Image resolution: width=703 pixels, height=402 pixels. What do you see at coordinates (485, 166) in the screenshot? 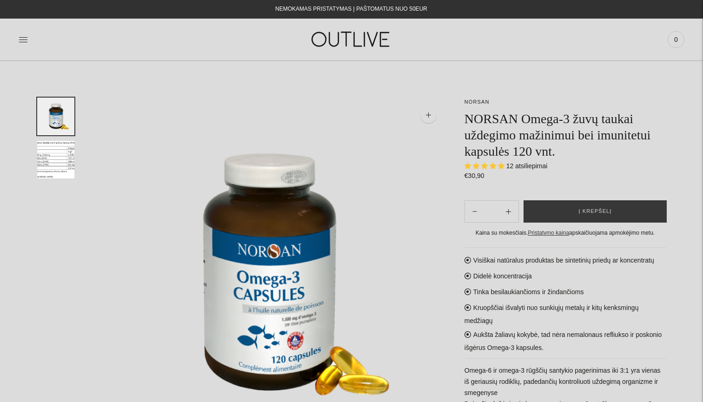
I see `span: 4.92 stars` at bounding box center [485, 166].